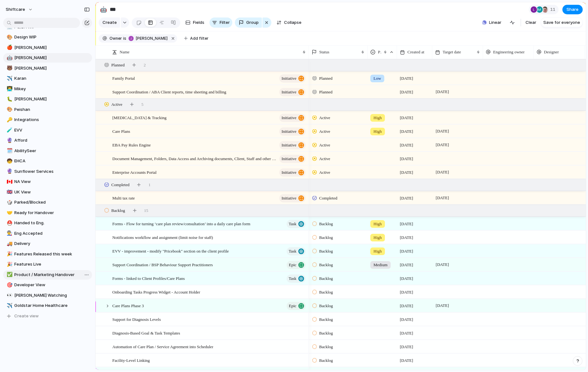  Describe the element at coordinates (509, 52) in the screenshot. I see `span: Engineering owner` at that location.